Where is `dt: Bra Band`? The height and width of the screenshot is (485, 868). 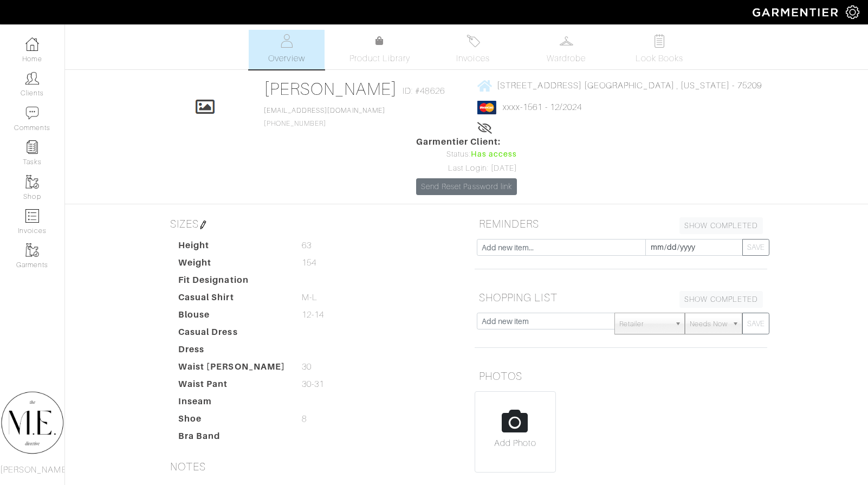 dt: Bra Band is located at coordinates (232, 439).